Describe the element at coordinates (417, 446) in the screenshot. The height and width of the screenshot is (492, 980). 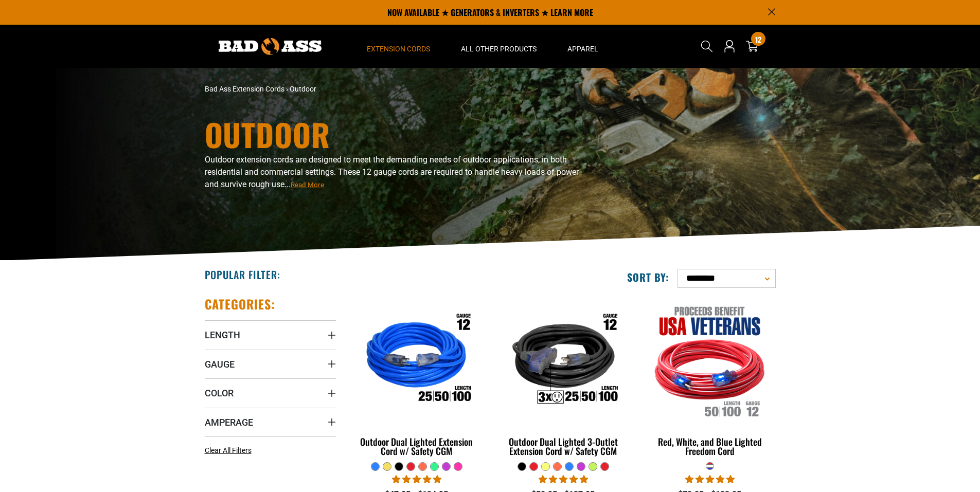
I see `div: Outdoor Dual Lighted Extension Cord w/ Safety CGM` at that location.